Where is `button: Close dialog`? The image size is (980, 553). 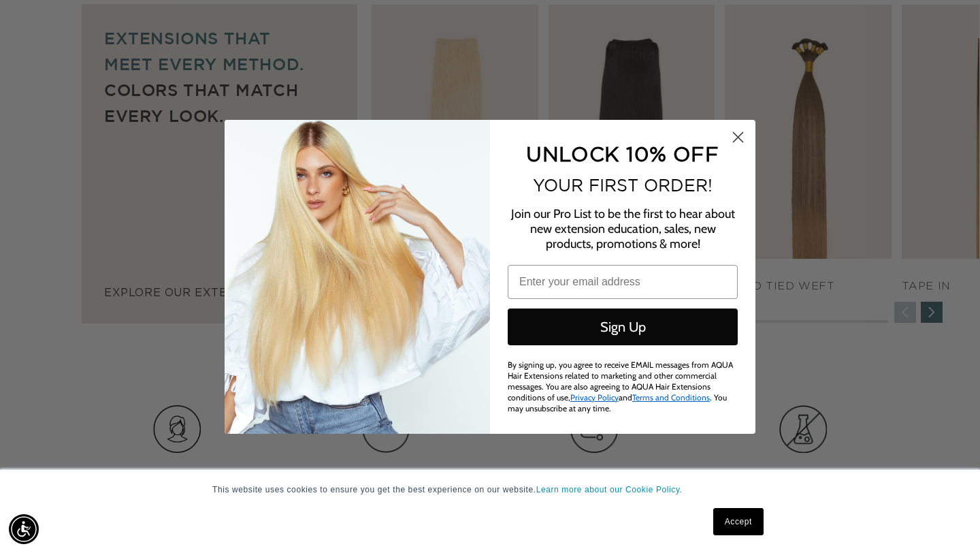 button: Close dialog is located at coordinates (738, 137).